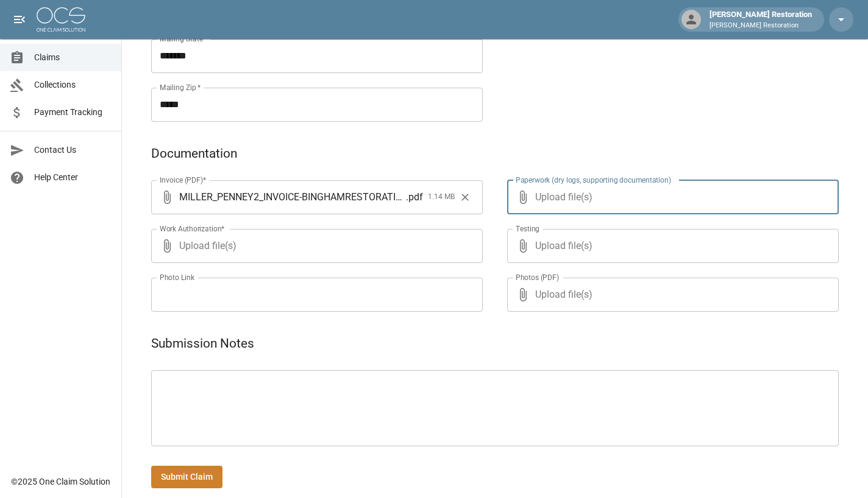 The height and width of the screenshot is (498, 868). I want to click on label: Photos (PDF), so click(537, 278).